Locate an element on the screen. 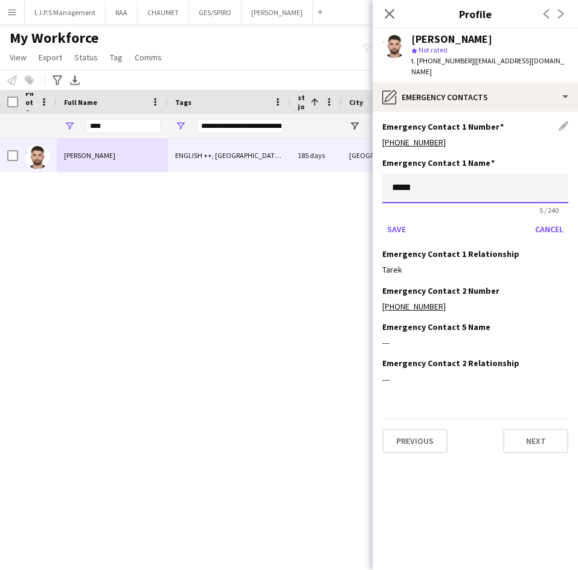 This screenshot has height=570, width=578. img: Mouaz Allababidi is located at coordinates (37, 157).